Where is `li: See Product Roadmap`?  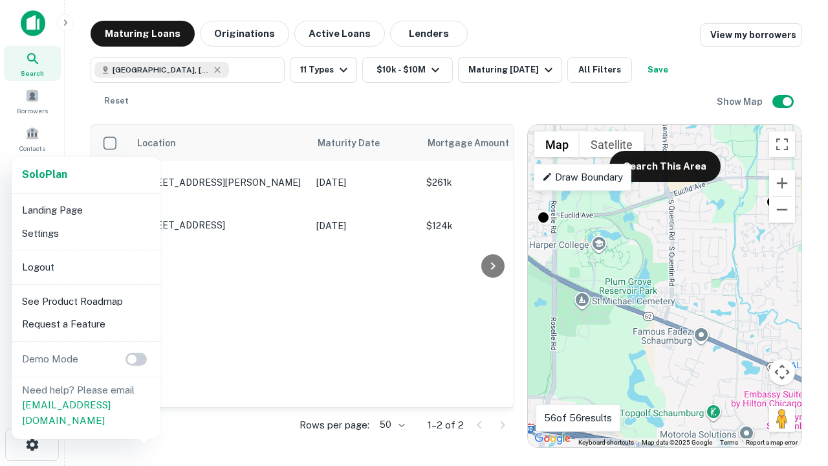
li: See Product Roadmap is located at coordinates (86, 301).